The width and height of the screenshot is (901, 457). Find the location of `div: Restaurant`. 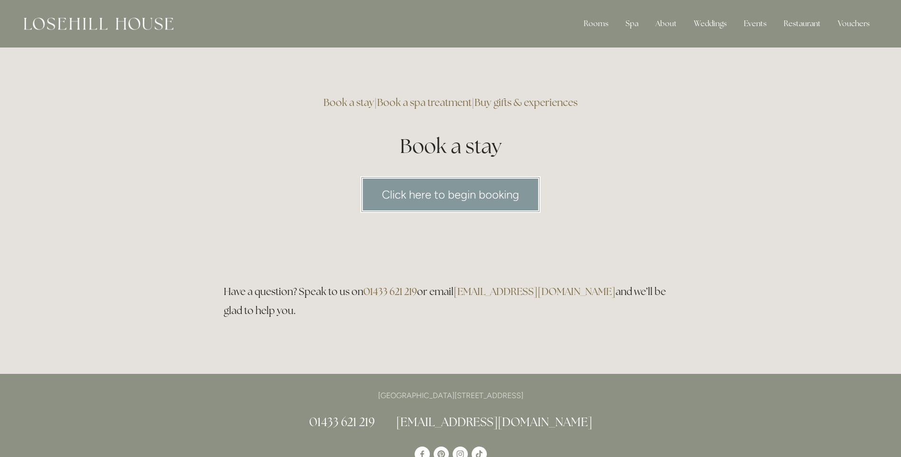

div: Restaurant is located at coordinates (802, 24).